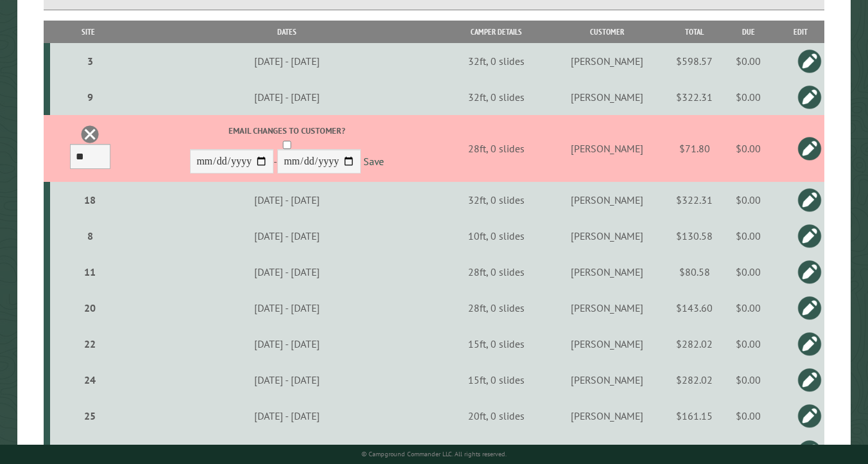 The width and height of the screenshot is (868, 464). What do you see at coordinates (90, 61) in the screenshot?
I see `div: 3` at bounding box center [90, 61].